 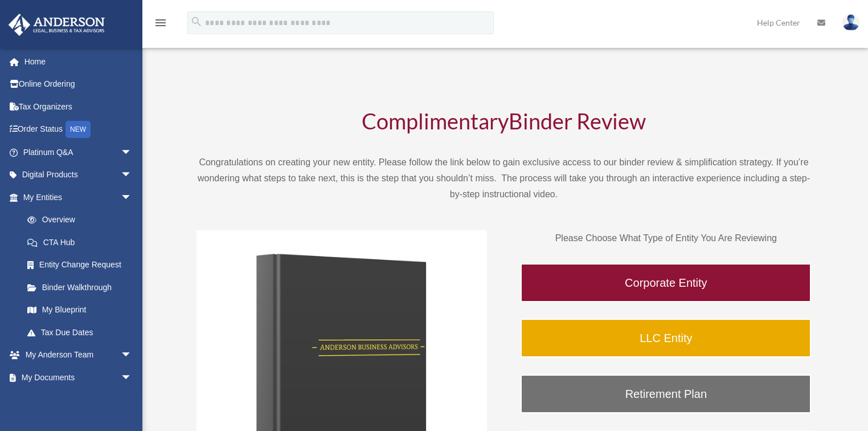 What do you see at coordinates (504, 178) in the screenshot?
I see `p: Congratulations on creating your new entity. Please follow the link below to gain exclusive acces...` at bounding box center [504, 178].